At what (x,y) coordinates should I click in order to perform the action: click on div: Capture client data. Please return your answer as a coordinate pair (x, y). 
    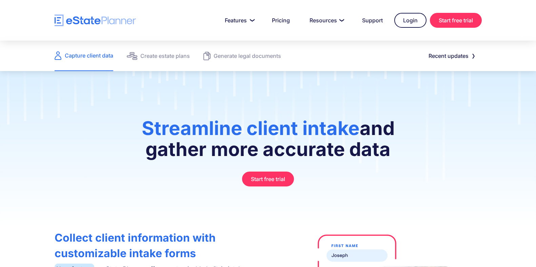
    Looking at the image, I should click on (89, 56).